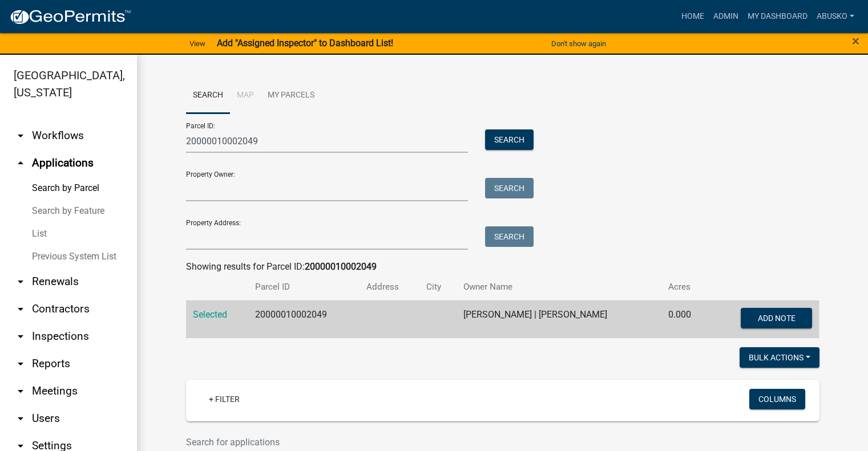 The height and width of the screenshot is (451, 868). What do you see at coordinates (340, 266) in the screenshot?
I see `strong: 20000010002049` at bounding box center [340, 266].